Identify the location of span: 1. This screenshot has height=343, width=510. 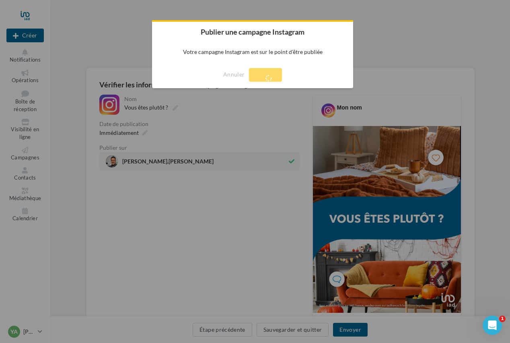
(502, 319).